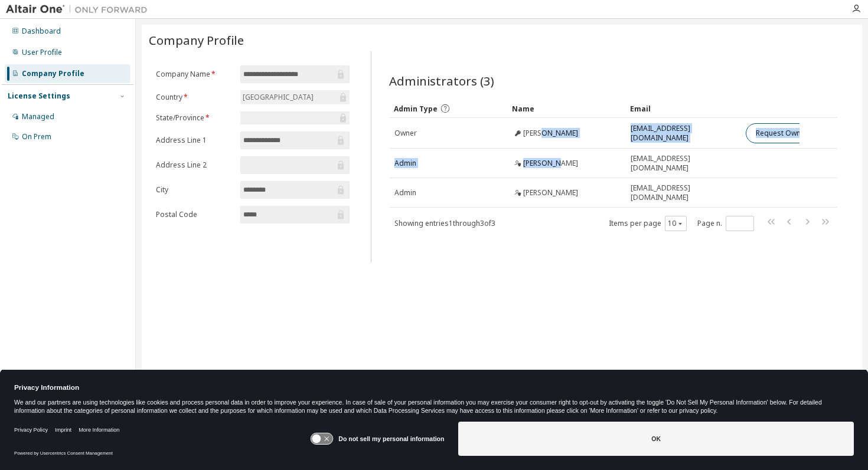 Image resolution: width=868 pixels, height=470 pixels. Describe the element at coordinates (42, 53) in the screenshot. I see `div: User Profile` at that location.